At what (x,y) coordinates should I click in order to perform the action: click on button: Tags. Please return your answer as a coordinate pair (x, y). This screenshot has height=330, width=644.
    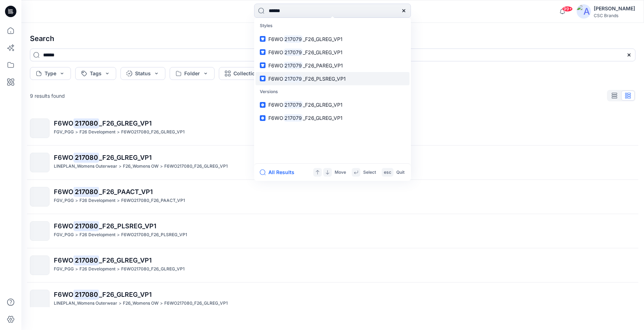
    Looking at the image, I should click on (96, 73).